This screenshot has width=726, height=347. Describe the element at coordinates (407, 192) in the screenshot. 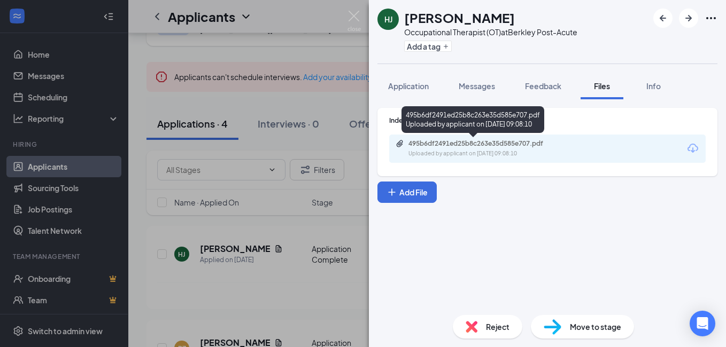

I see `button: Add FilePlus` at that location.